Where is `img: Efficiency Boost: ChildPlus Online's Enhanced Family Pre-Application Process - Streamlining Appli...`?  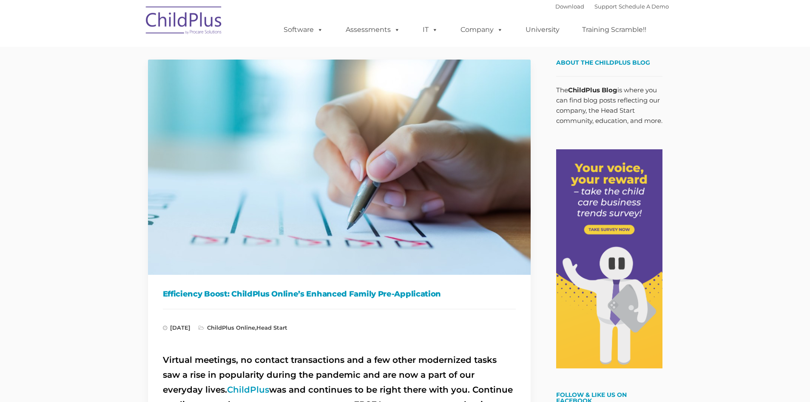 img: Efficiency Boost: ChildPlus Online's Enhanced Family Pre-Application Process - Streamlining Appli... is located at coordinates (339, 167).